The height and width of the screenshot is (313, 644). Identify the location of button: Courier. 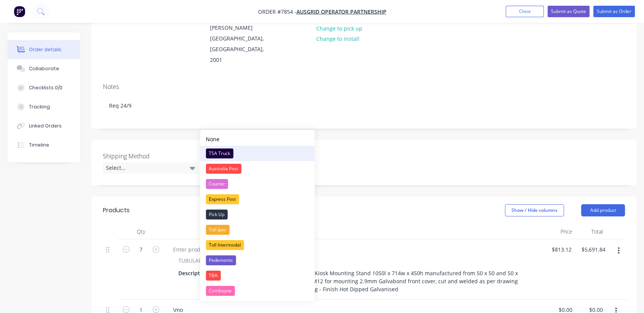
(257, 184).